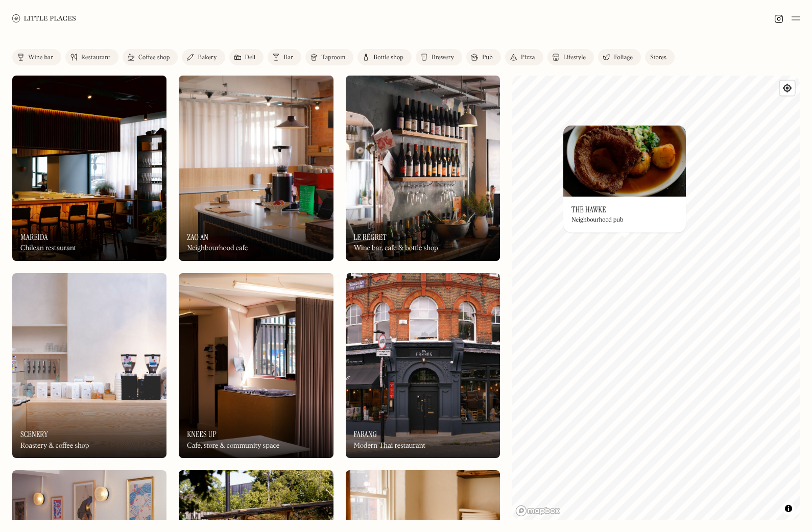 The width and height of the screenshot is (812, 532). Describe the element at coordinates (89, 168) in the screenshot. I see `img: Mareida` at that location.